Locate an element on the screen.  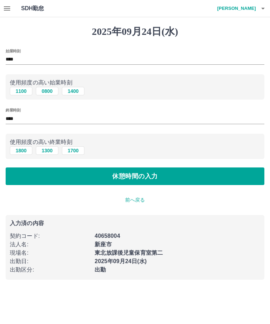
button: 休憩時間の入力 is located at coordinates (135, 176).